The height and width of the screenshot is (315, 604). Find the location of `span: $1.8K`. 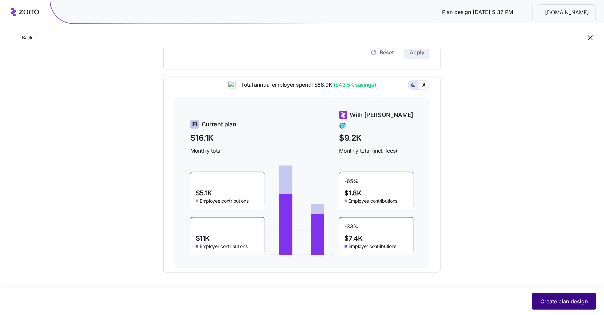

span: $1.8K is located at coordinates (353, 193).